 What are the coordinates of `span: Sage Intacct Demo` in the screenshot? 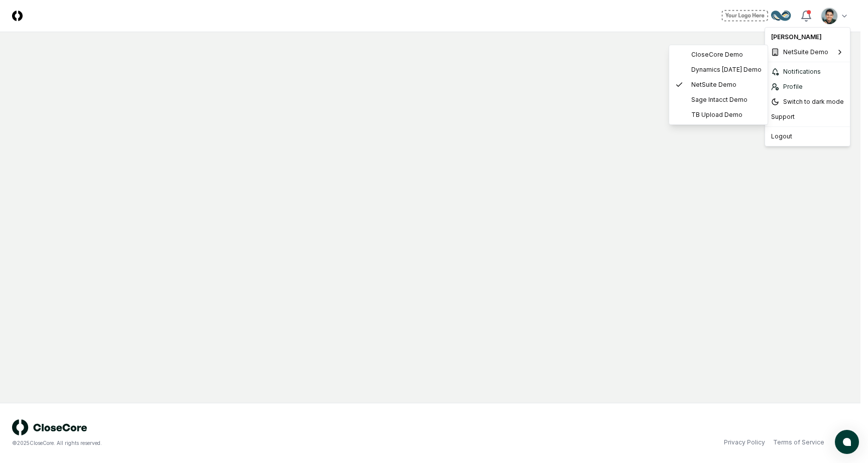 It's located at (720, 99).